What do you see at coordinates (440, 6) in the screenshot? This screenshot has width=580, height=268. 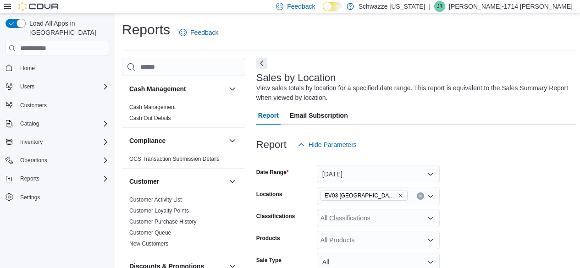 I see `span: J1` at bounding box center [440, 6].